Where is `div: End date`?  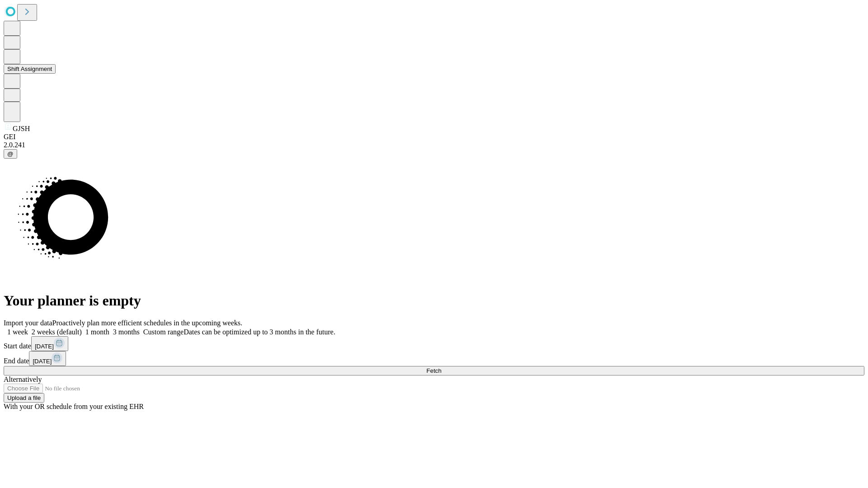
div: End date is located at coordinates (434, 359).